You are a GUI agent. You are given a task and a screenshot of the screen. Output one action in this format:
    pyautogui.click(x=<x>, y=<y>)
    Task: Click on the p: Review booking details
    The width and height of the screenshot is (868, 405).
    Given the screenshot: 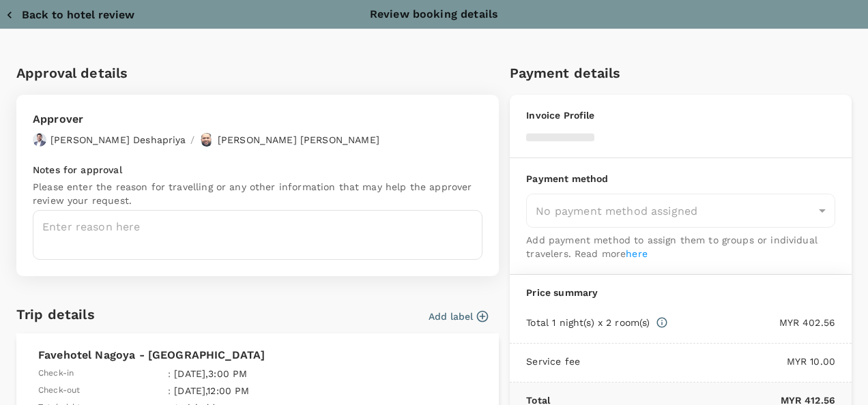 What is the action you would take?
    pyautogui.click(x=434, y=14)
    